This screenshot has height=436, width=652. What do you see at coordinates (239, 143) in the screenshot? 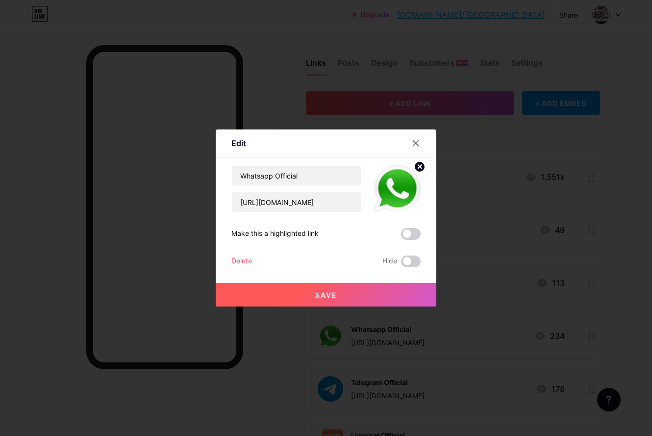
I see `div: Edit` at bounding box center [239, 143].